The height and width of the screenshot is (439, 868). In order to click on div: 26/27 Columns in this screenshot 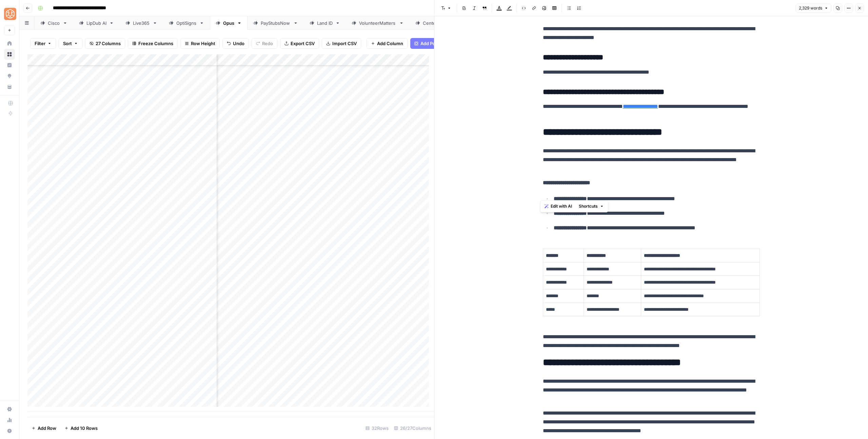, I will do `click(412, 428)`.